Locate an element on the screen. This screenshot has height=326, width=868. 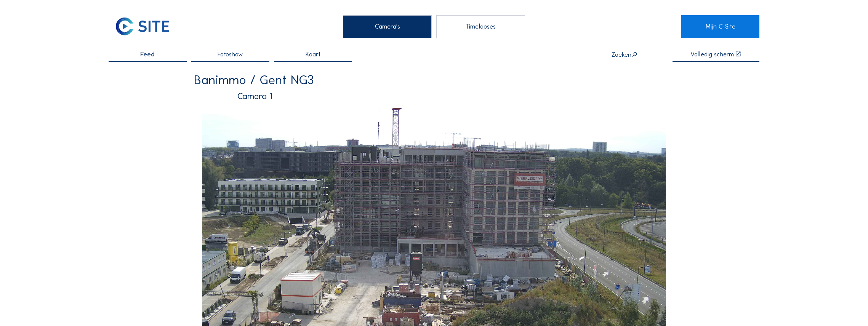
div: Timelapses is located at coordinates (481, 26).